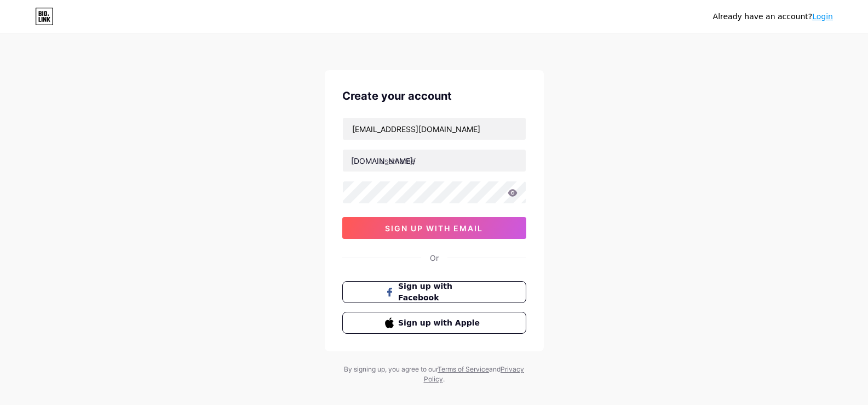 The height and width of the screenshot is (405, 868). Describe the element at coordinates (434, 160) in the screenshot. I see `input: username` at that location.